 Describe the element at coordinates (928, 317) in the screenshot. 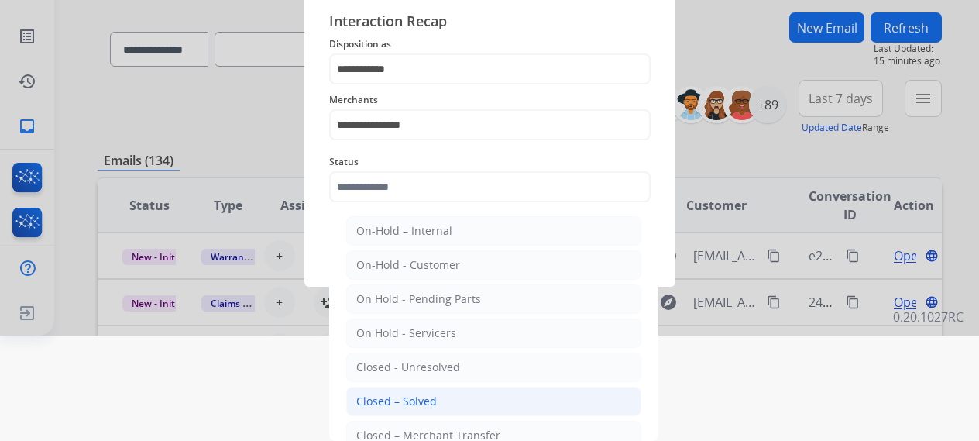

I see `p: 0.20.1027RC` at that location.